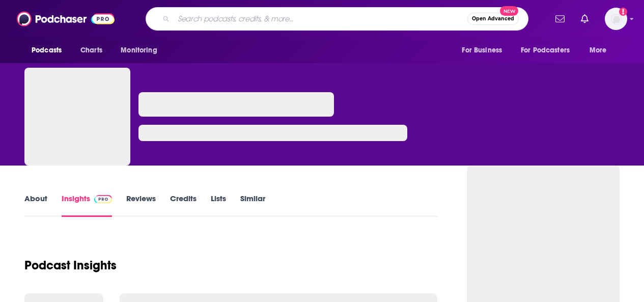 The height and width of the screenshot is (302, 644). What do you see at coordinates (66, 19) in the screenshot?
I see `a: Podchaser - Follow, Share and Rate Podcasts` at bounding box center [66, 19].